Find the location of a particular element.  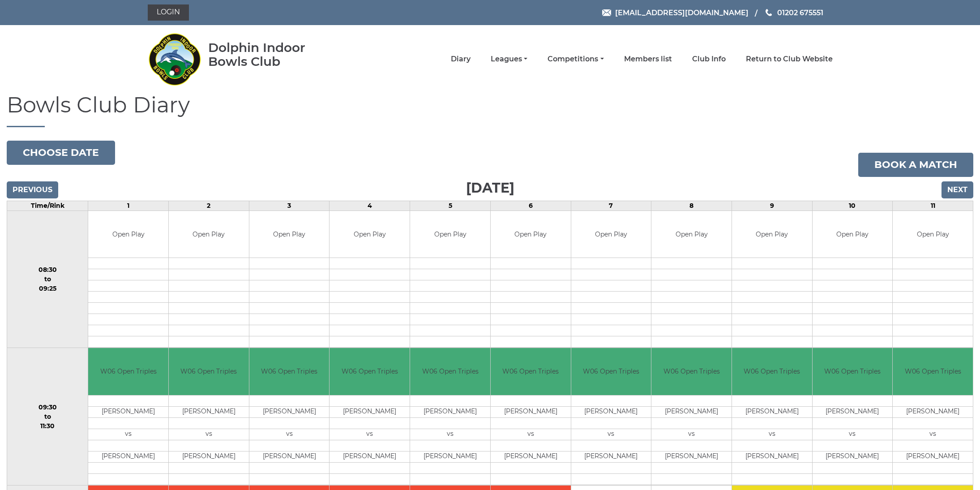

span: 01202 675551 is located at coordinates (800, 12).